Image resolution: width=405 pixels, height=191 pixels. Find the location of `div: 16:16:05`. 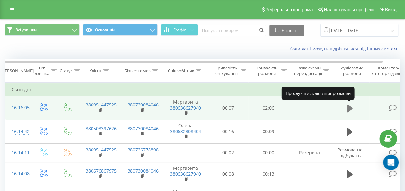

div: 16:16:05 is located at coordinates (18, 108).